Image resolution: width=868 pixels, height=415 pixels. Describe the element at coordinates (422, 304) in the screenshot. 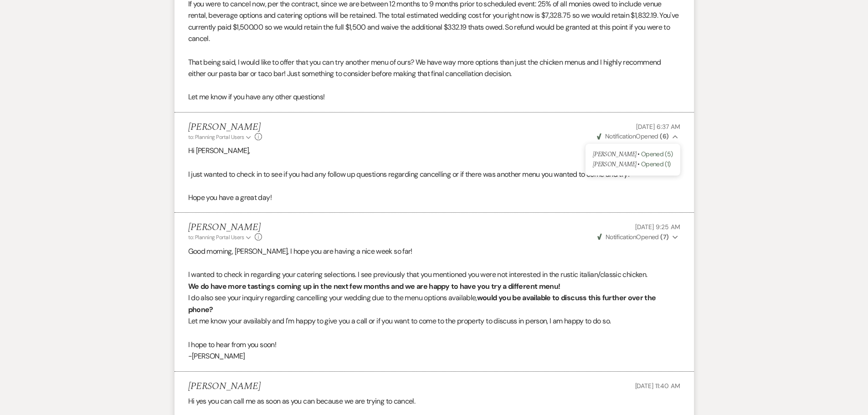

I see `strong: would you be available to discuss this further over the phone?` at that location.